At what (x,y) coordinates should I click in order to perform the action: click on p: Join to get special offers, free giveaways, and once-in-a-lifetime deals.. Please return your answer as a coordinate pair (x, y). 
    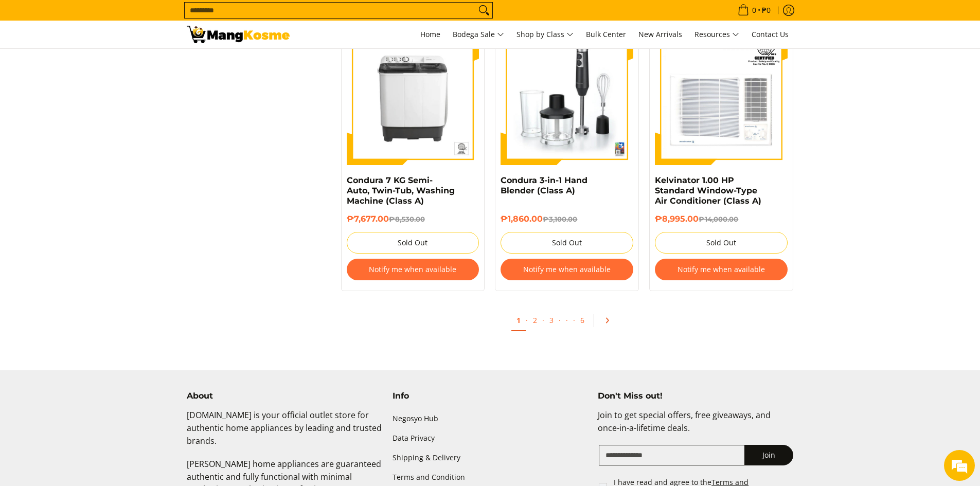
    Looking at the image, I should click on (695, 427).